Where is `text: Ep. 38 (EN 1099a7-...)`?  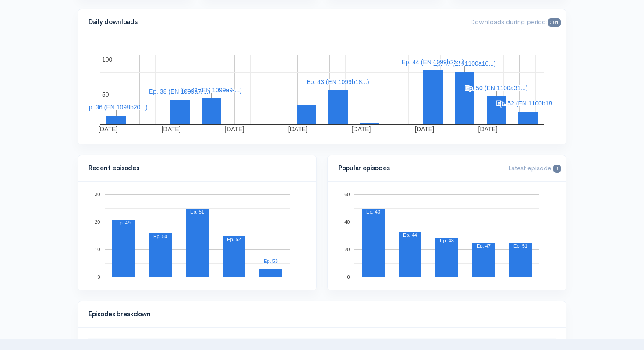 text: Ep. 38 (EN 1099a7-...) is located at coordinates (180, 91).